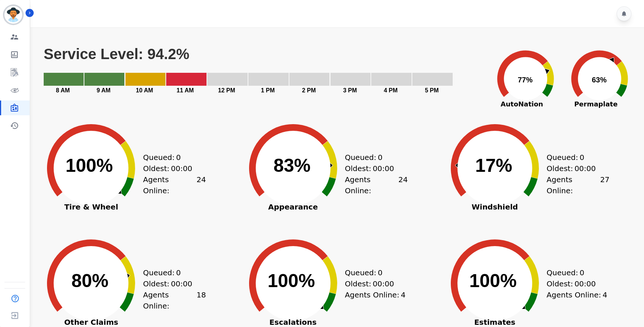 Image resolution: width=644 pixels, height=327 pixels. I want to click on text: 10 AM, so click(144, 90).